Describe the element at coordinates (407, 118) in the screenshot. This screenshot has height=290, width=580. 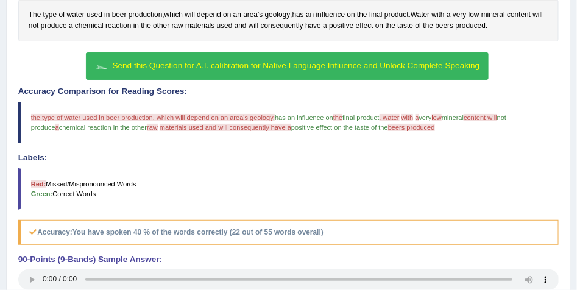
I see `span: with` at that location.